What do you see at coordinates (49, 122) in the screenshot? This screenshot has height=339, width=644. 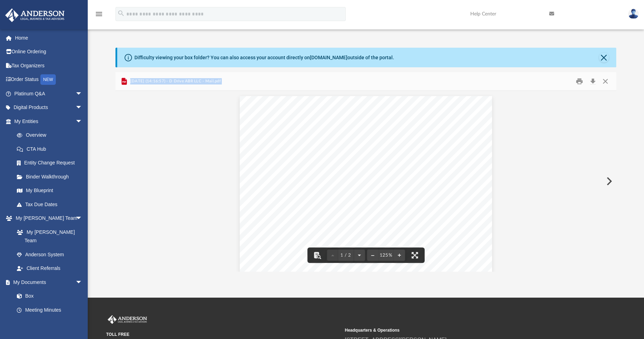 I see `a: My Entitiesarrow_drop_down` at bounding box center [49, 122].